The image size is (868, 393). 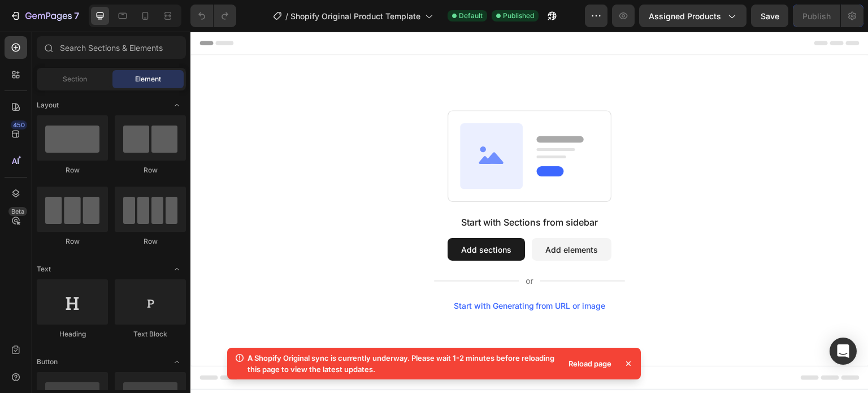 What do you see at coordinates (296, 218) in the screenshot?
I see `button: Add sections` at bounding box center [296, 218].